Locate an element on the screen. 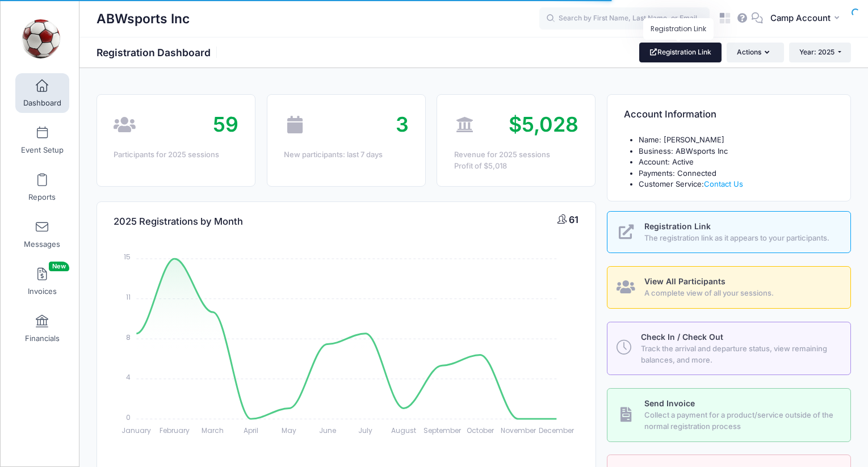 Image resolution: width=868 pixels, height=467 pixels. div: Participants for 2025 sessions is located at coordinates (176, 155).